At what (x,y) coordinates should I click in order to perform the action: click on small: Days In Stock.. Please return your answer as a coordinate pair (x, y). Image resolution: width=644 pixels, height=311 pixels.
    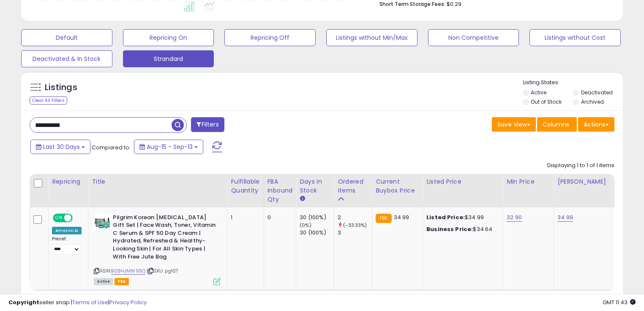
    Looking at the image, I should click on (302, 199).